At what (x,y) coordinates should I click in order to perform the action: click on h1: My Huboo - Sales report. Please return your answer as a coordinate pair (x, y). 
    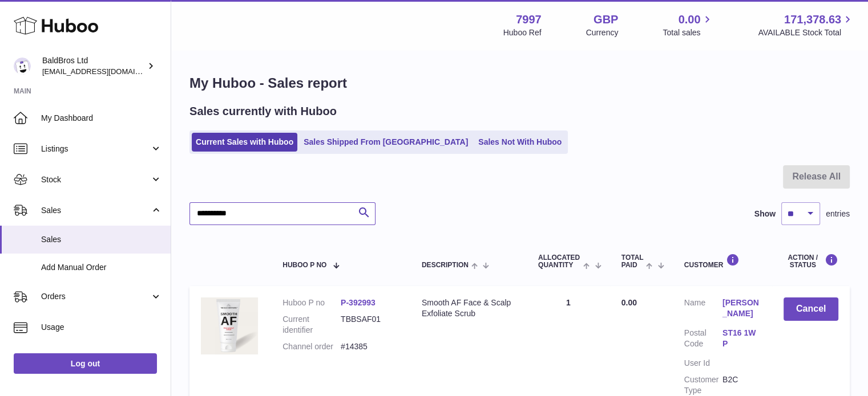
    Looking at the image, I should click on (519, 84).